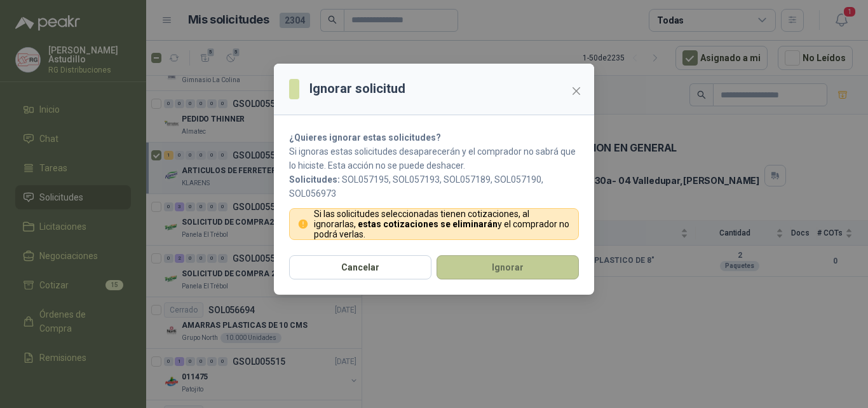 This screenshot has height=408, width=868. Describe the element at coordinates (577, 91) in the screenshot. I see `button: Close` at that location.